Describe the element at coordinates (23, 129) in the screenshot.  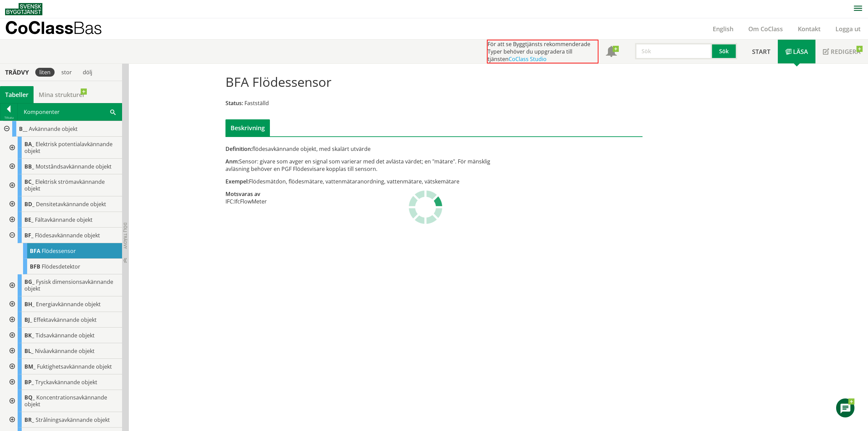
I see `span: B__` at that location.